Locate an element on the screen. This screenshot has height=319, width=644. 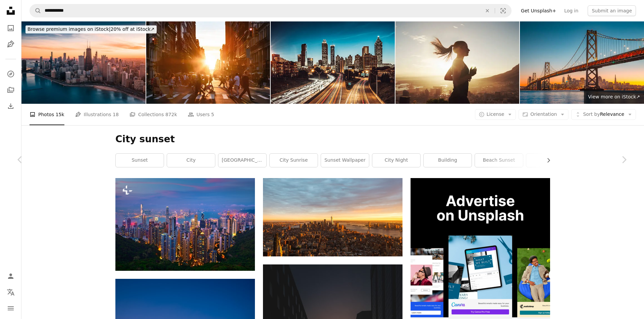
button: Menu is located at coordinates (11, 308).